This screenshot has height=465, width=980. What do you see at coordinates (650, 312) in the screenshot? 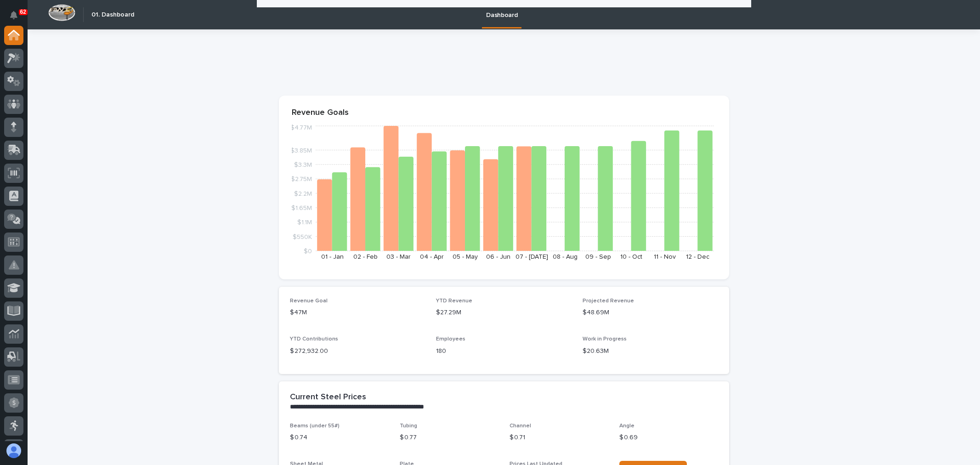
I see `p: $48.69M` at bounding box center [650, 312].